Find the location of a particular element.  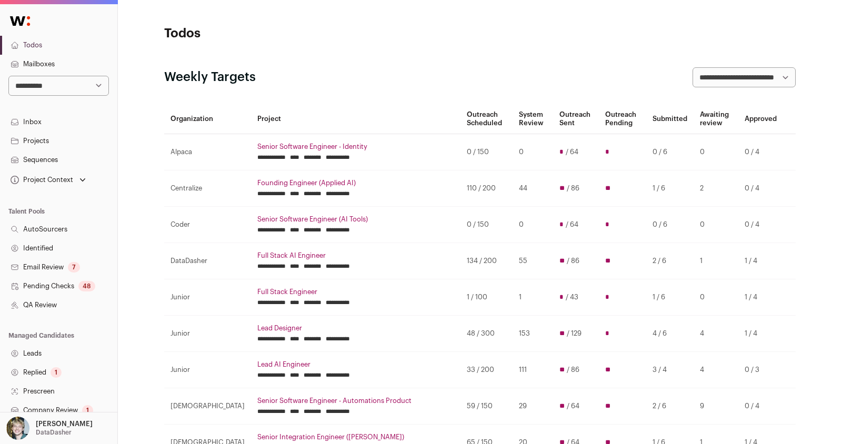

td: 111 is located at coordinates (533, 370).